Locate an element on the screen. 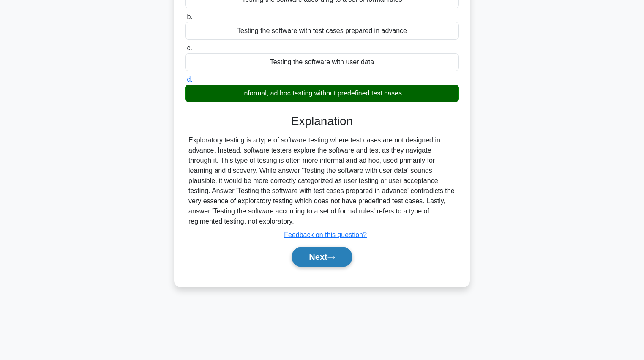  h3: Explanation is located at coordinates (322, 122).